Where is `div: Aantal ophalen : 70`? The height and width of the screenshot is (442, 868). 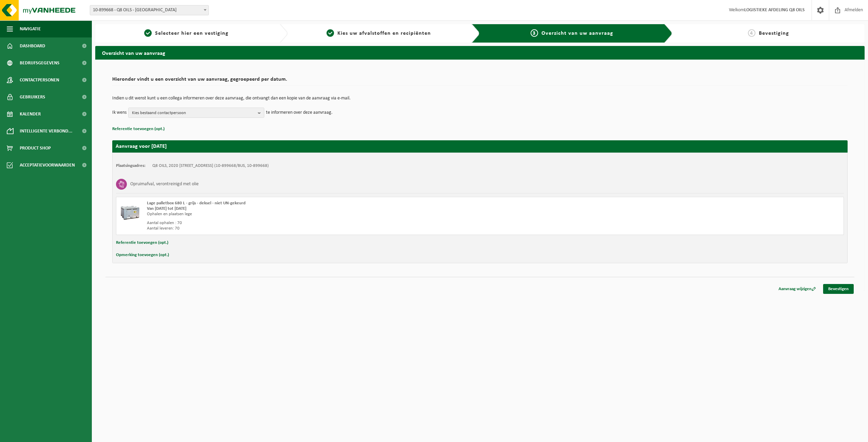 div: Aantal ophalen : 70 is located at coordinates (327, 223).